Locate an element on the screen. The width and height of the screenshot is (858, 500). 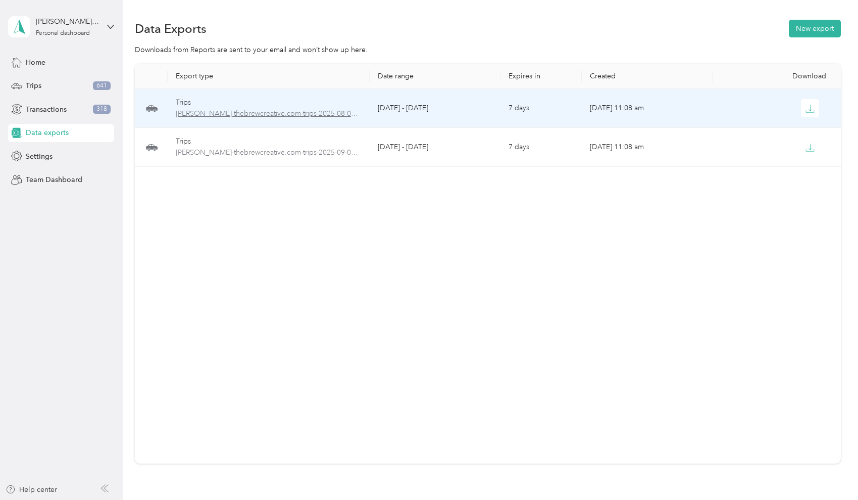
span: 318 is located at coordinates (102, 109).